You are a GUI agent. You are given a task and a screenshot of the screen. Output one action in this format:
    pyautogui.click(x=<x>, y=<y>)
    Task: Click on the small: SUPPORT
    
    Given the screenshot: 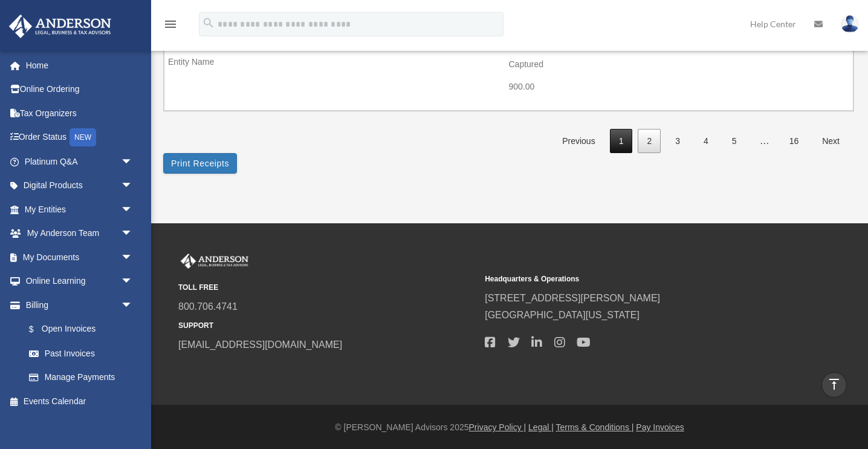 What is the action you would take?
    pyautogui.click(x=327, y=325)
    